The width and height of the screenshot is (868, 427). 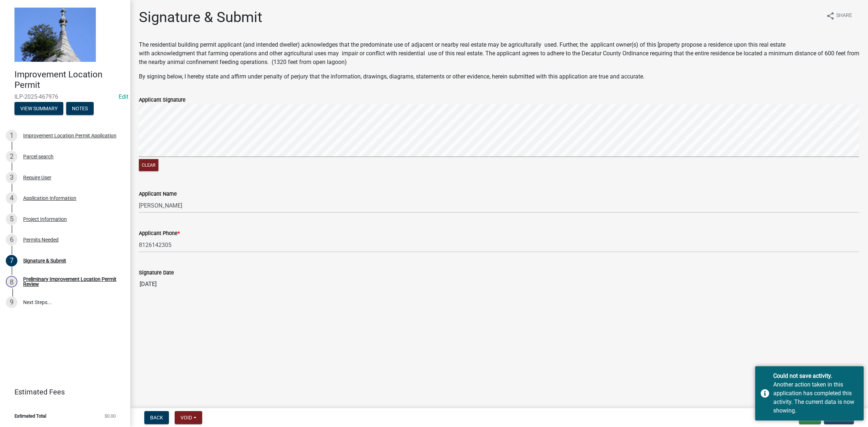 What do you see at coordinates (123, 96) in the screenshot?
I see `wm-modal-confirm: Edit Application Number` at bounding box center [123, 96].